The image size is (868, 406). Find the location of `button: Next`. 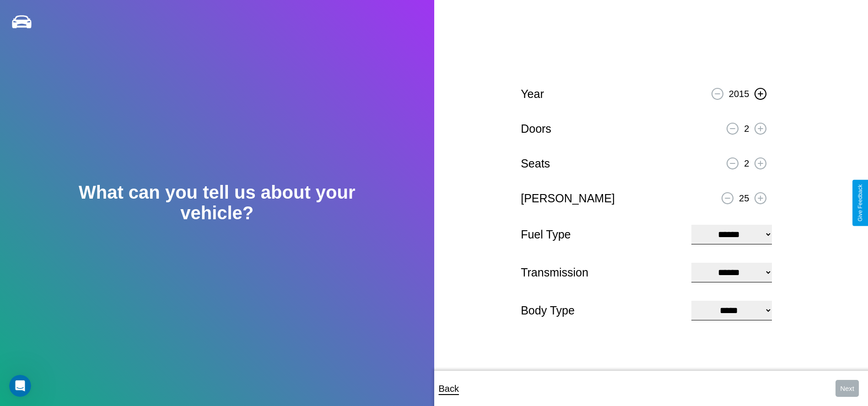

button: Next is located at coordinates (847, 388).